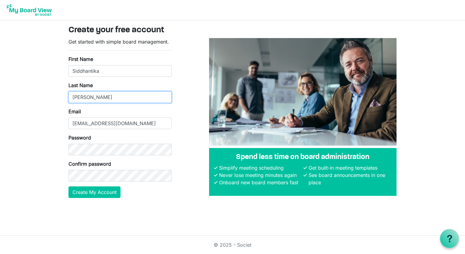 The height and width of the screenshot is (254, 465). Describe the element at coordinates (303, 92) in the screenshot. I see `img: A photograph of board members sitting at a table` at that location.